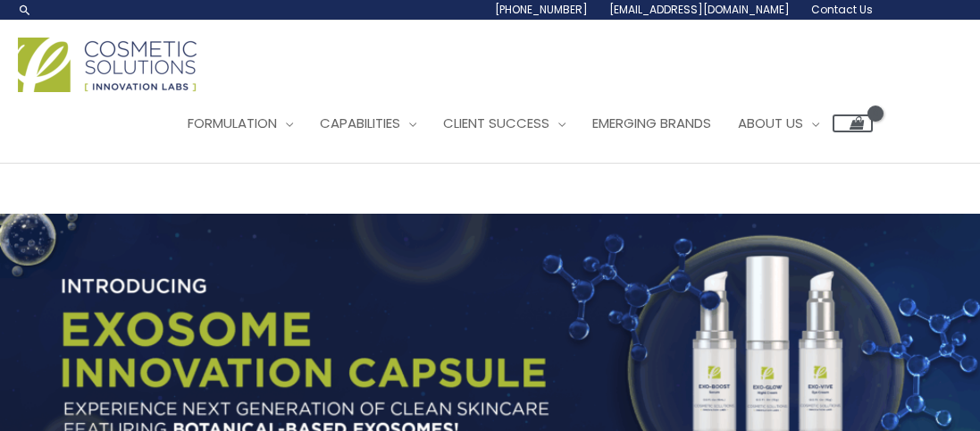 The width and height of the screenshot is (980, 431). I want to click on a: View Shopping Cart, empty, so click(853, 124).